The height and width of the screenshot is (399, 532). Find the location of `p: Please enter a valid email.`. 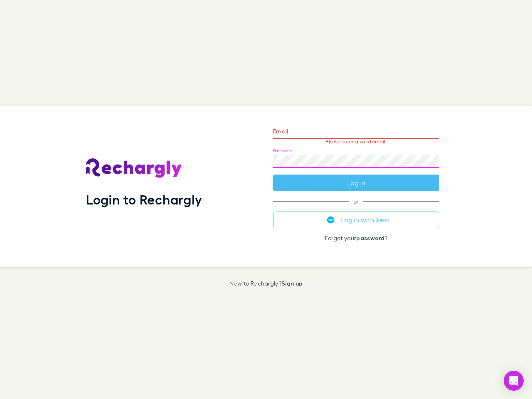

p: Please enter a valid email. is located at coordinates (356, 142).